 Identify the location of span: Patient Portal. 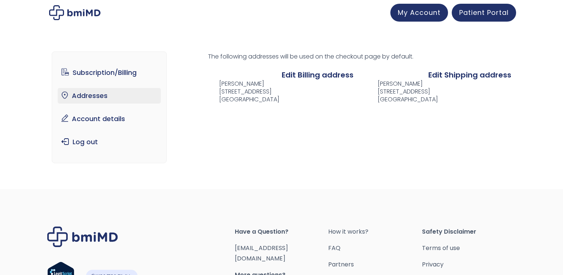
(484, 12).